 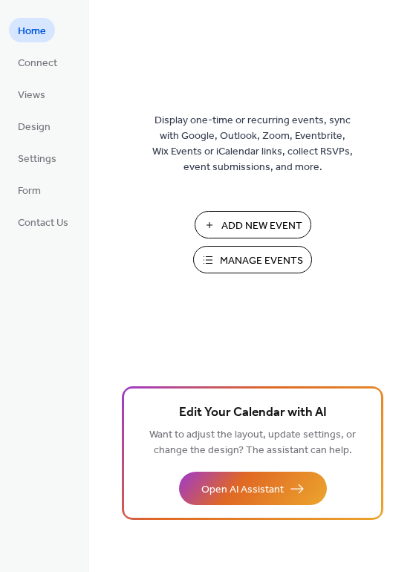 What do you see at coordinates (31, 95) in the screenshot?
I see `span: Views` at bounding box center [31, 95].